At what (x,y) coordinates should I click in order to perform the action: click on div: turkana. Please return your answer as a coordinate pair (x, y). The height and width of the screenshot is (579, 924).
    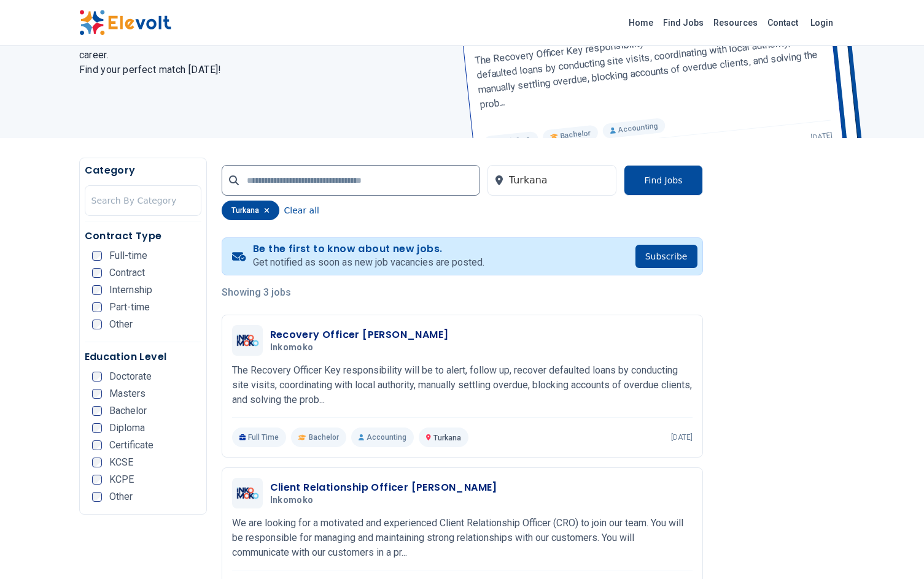
    Looking at the image, I should click on (250, 211).